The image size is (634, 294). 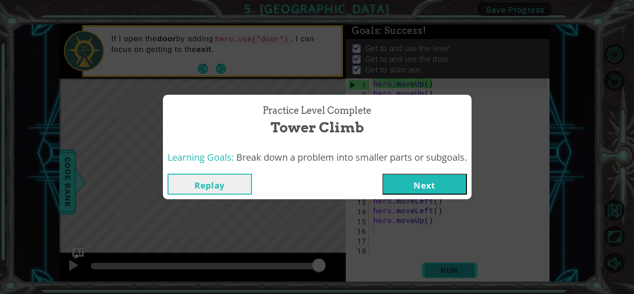 What do you see at coordinates (425, 184) in the screenshot?
I see `button: Next` at bounding box center [425, 184].